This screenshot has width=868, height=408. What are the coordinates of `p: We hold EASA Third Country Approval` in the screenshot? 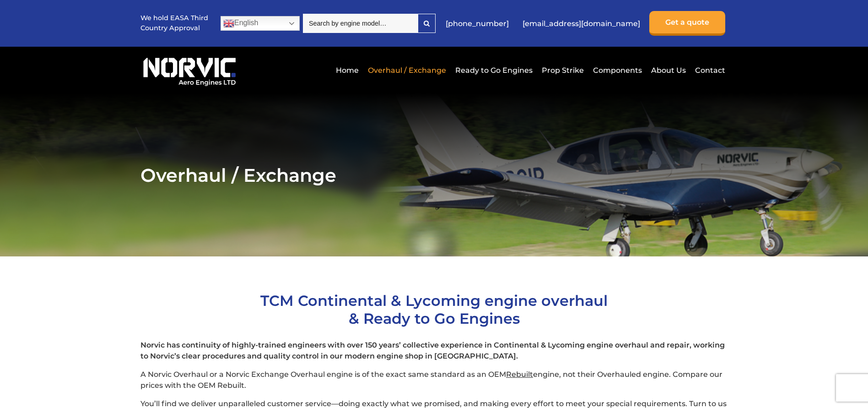 It's located at (174, 23).